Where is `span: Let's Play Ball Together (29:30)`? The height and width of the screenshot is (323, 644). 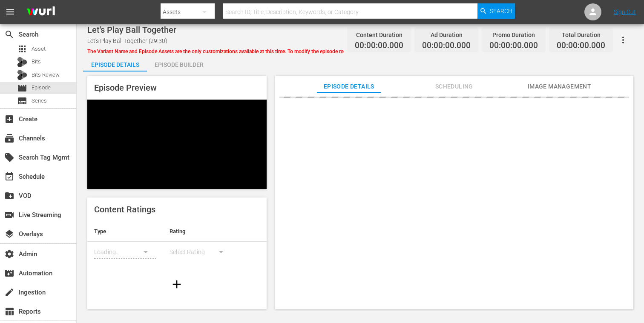 span: Let's Play Ball Together (29:30) is located at coordinates (127, 41).